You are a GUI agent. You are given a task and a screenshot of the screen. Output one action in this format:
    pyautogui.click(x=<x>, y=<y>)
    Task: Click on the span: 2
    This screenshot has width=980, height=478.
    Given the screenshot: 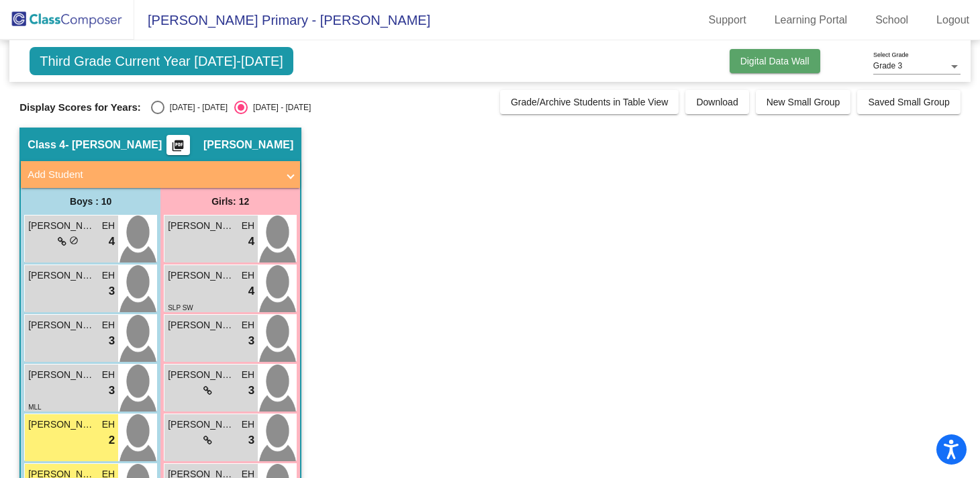 What is the action you would take?
    pyautogui.click(x=111, y=440)
    